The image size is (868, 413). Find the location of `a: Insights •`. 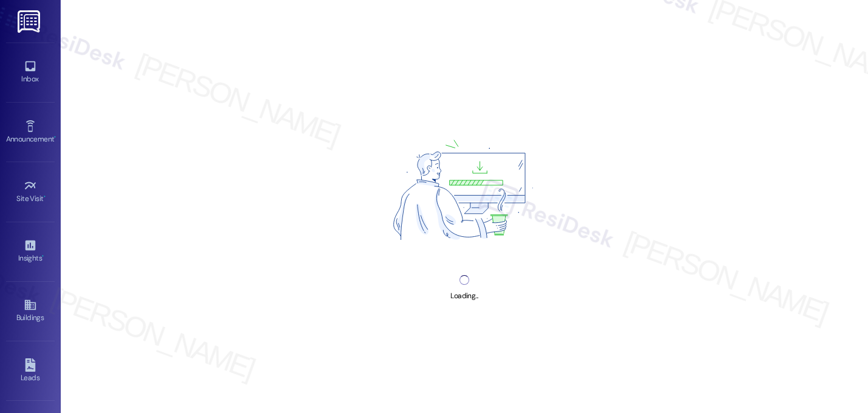

a: Insights • is located at coordinates (31, 251).